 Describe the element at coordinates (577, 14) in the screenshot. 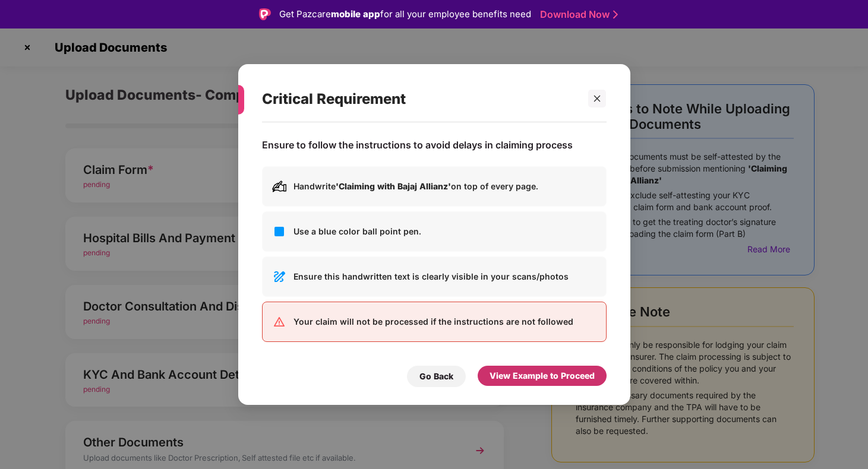

I see `a: Download Now` at that location.